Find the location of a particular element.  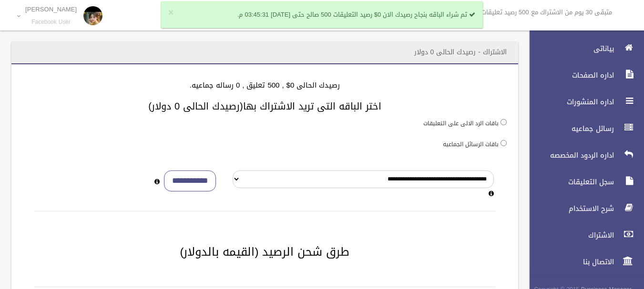

a: اداره الصفحات is located at coordinates (583, 75).